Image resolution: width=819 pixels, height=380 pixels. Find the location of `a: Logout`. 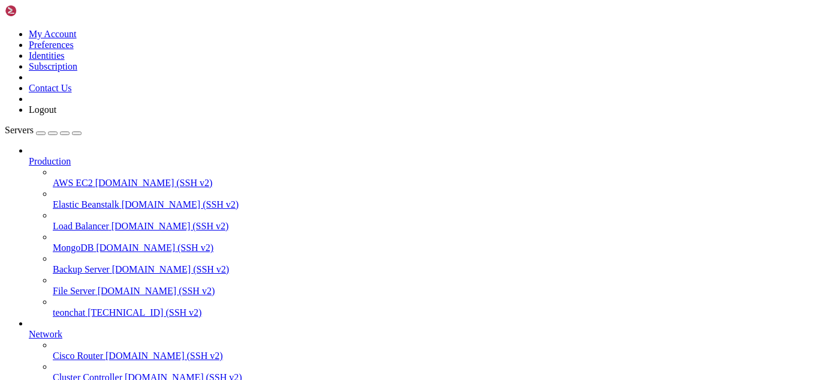

a: Logout is located at coordinates (43, 109).